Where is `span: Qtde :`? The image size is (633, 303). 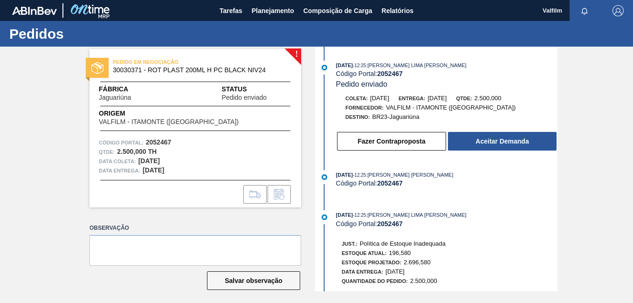
span: Qtde : is located at coordinates (107, 152).